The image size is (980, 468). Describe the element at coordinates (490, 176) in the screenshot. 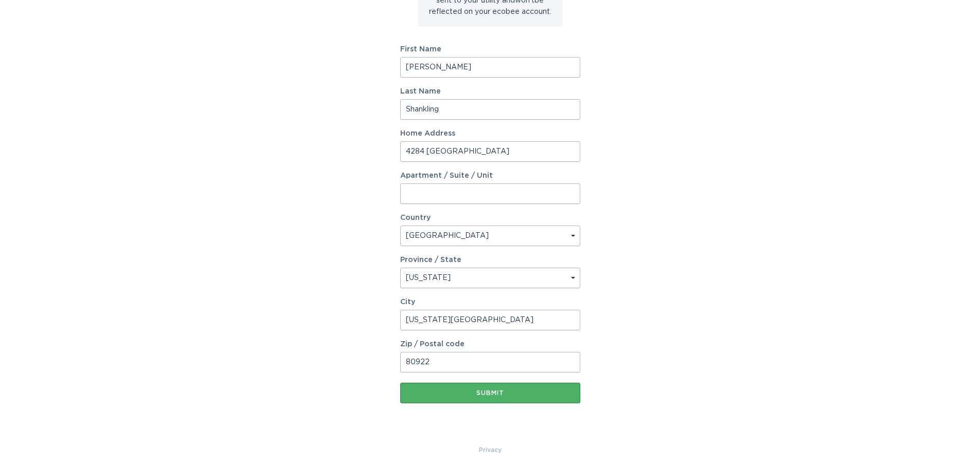

I see `label: Apartment / Suite / Unit` at that location.